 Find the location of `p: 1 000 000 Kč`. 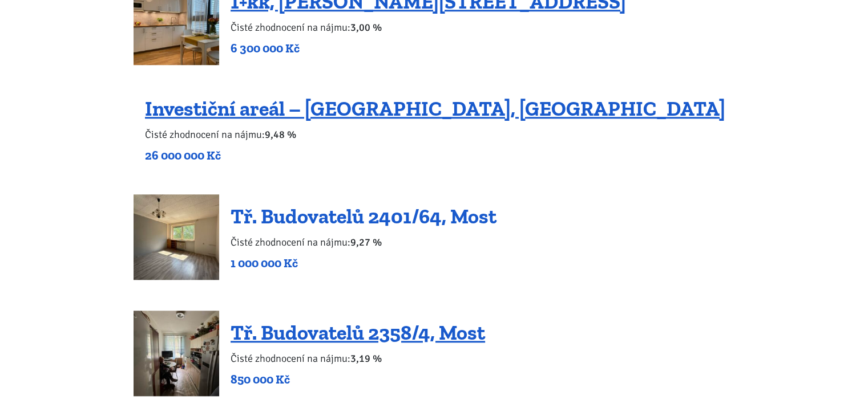

p: 1 000 000 Kč is located at coordinates (363, 264).